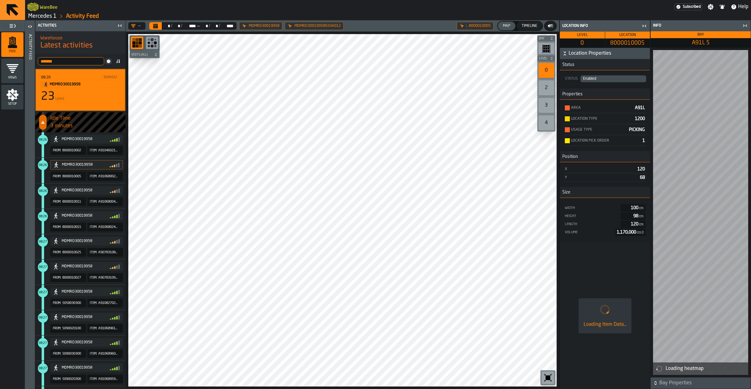 This screenshot has width=751, height=389. Describe the element at coordinates (605, 224) in the screenshot. I see `div: StatList-item-Length` at that location.